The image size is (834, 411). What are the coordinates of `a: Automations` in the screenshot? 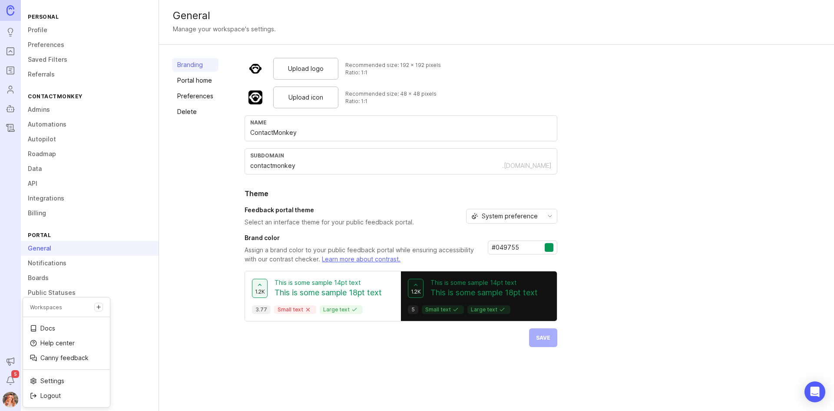 It's located at (90, 124).